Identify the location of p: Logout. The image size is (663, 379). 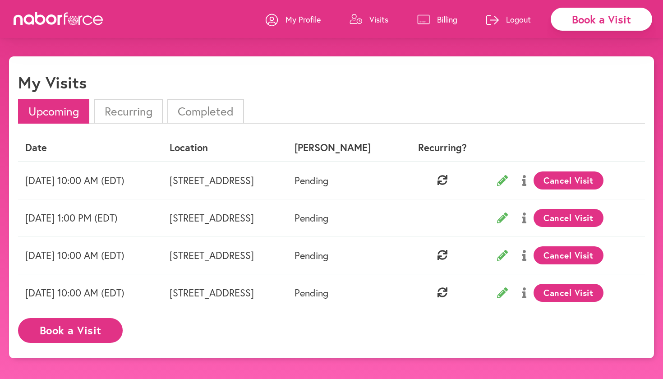
(518, 19).